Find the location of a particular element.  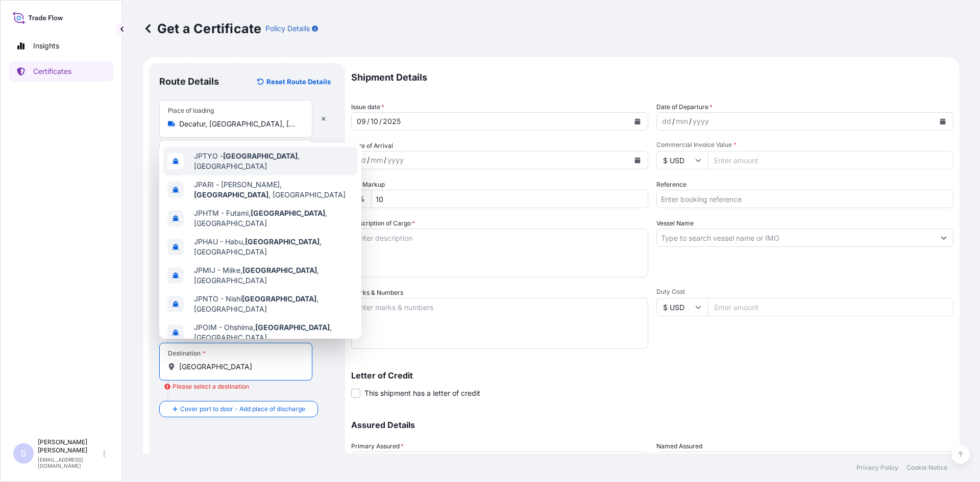

div: Please select a destination is located at coordinates (207, 387).